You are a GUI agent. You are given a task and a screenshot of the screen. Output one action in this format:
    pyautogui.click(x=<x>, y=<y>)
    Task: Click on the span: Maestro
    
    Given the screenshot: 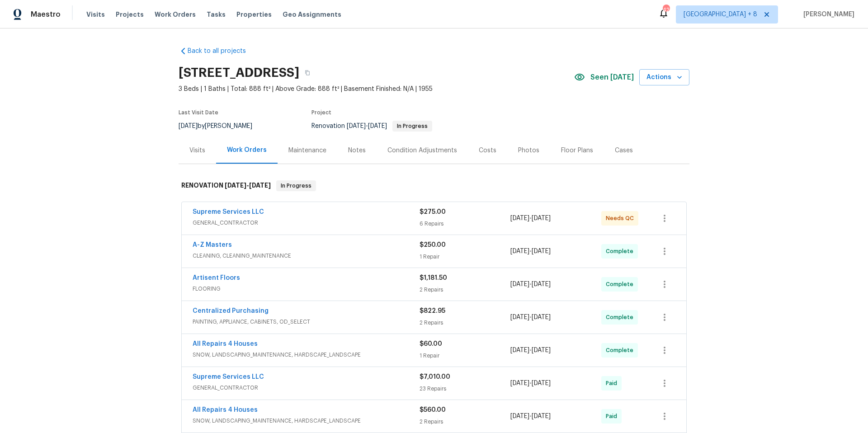 What is the action you would take?
    pyautogui.click(x=46, y=14)
    